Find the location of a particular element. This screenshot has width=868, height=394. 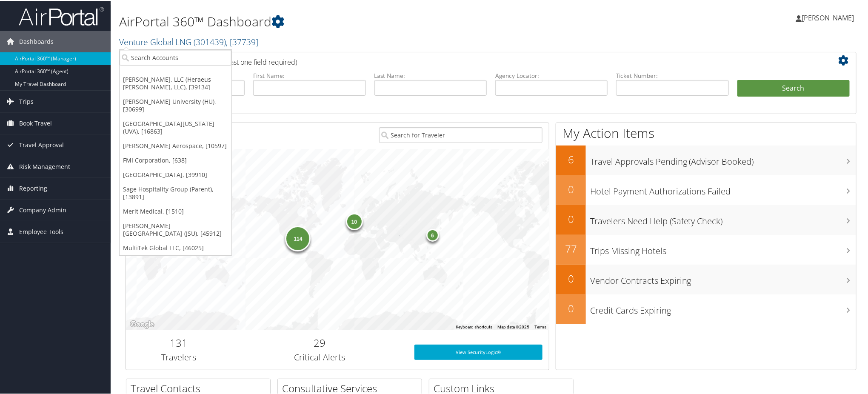

h2: 29 is located at coordinates (319, 342).